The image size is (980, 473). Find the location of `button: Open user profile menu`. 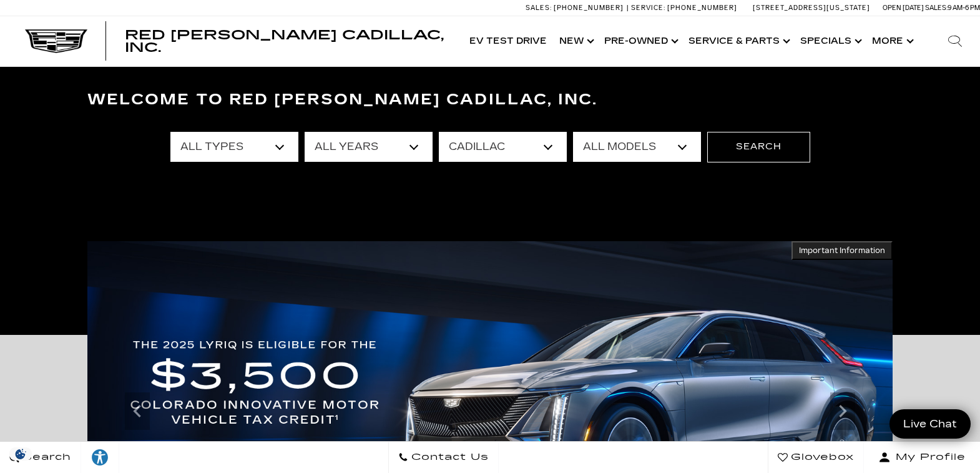

button: Open user profile menu is located at coordinates (922, 457).